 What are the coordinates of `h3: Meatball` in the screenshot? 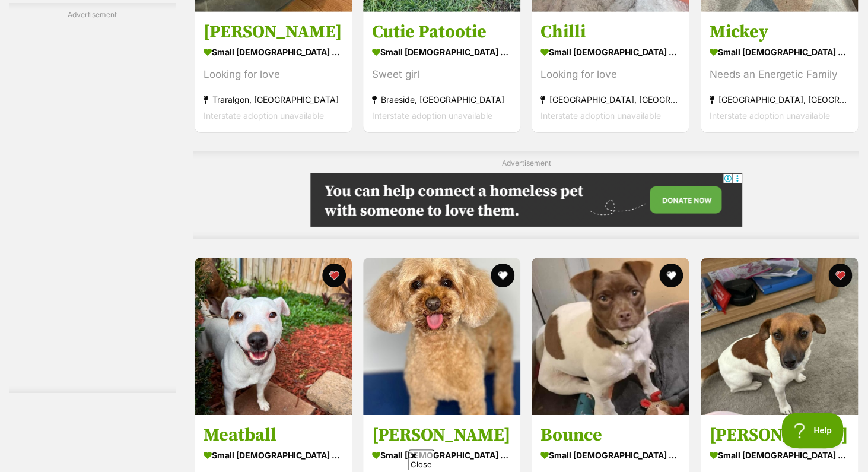 It's located at (273, 435).